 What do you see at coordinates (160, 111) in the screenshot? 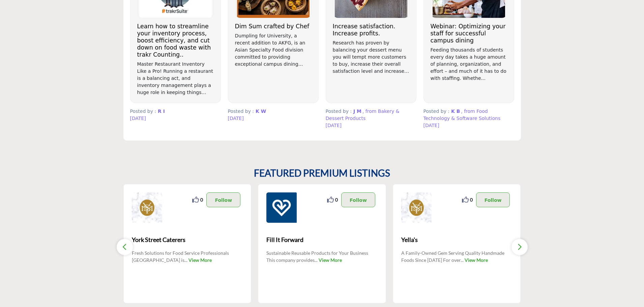
I see `span: R` at bounding box center [160, 111].